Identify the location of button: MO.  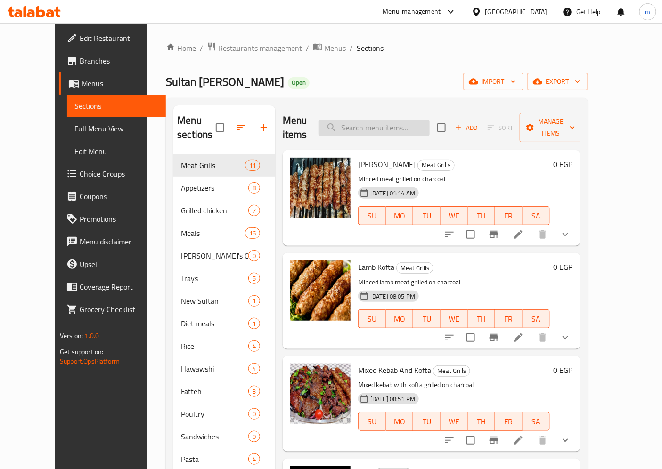
(400, 319).